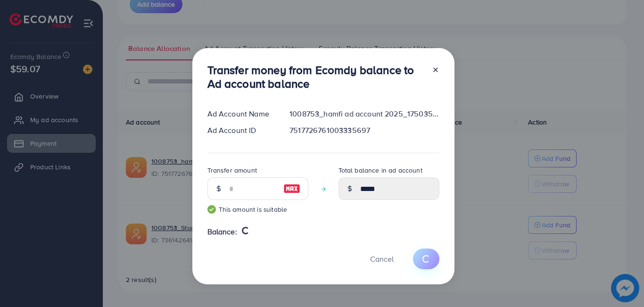  I want to click on img: image, so click(292, 188).